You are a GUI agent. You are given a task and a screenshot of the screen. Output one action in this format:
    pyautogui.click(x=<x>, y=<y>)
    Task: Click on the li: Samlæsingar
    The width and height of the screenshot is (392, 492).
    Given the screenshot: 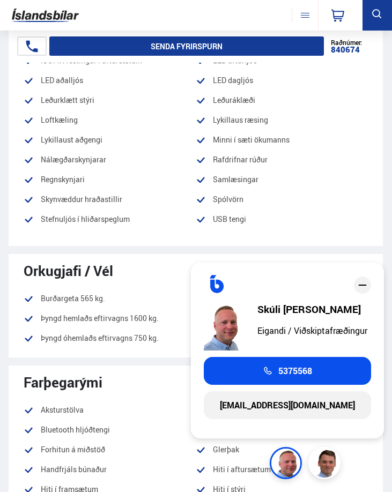 What is the action you would take?
    pyautogui.click(x=282, y=180)
    